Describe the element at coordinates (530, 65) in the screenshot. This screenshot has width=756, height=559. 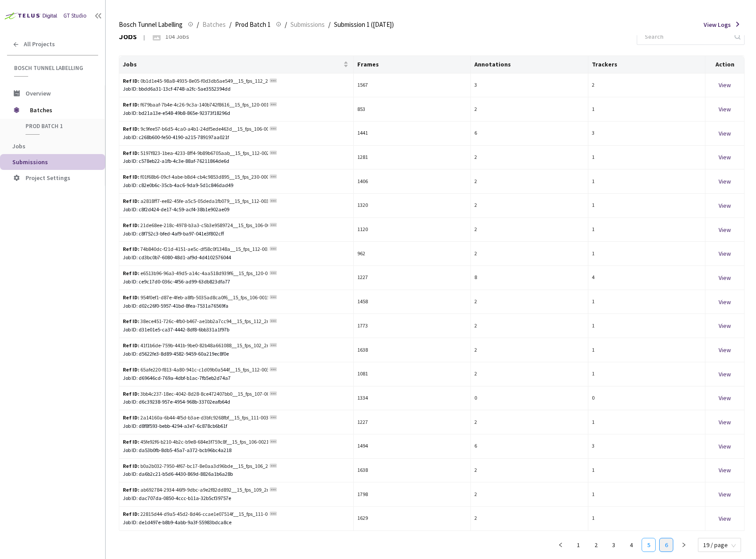
I see `th: Annotations` at that location.